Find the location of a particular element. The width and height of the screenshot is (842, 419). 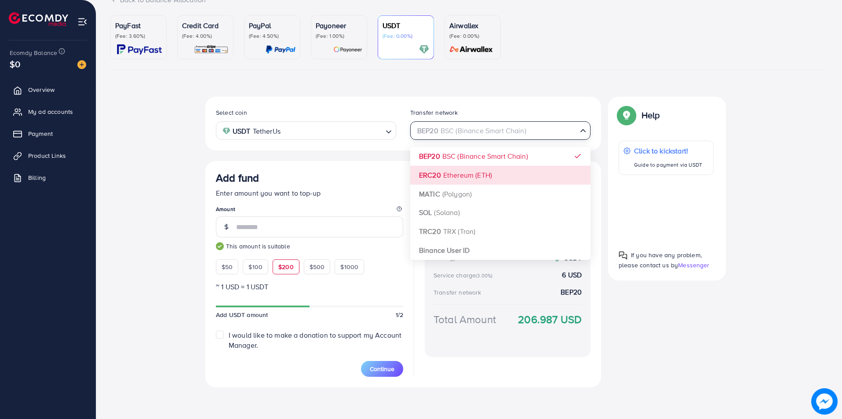

strong: 6 USD is located at coordinates (572, 275).